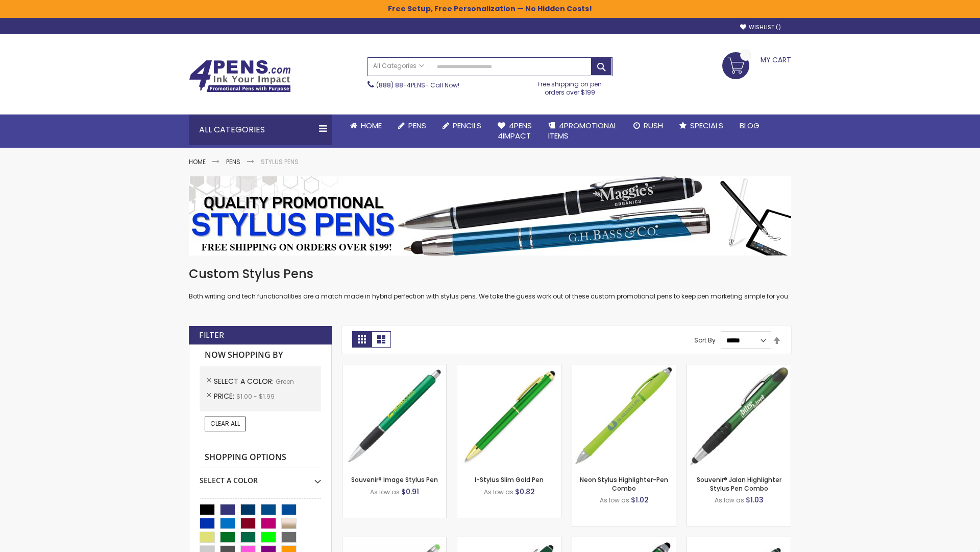  What do you see at coordinates (226, 396) in the screenshot?
I see `span: Price` at bounding box center [226, 396].